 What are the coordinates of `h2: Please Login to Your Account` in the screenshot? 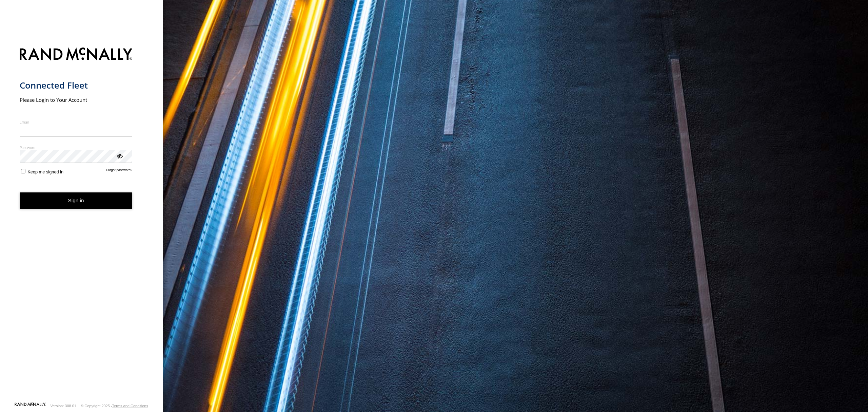 It's located at (76, 100).